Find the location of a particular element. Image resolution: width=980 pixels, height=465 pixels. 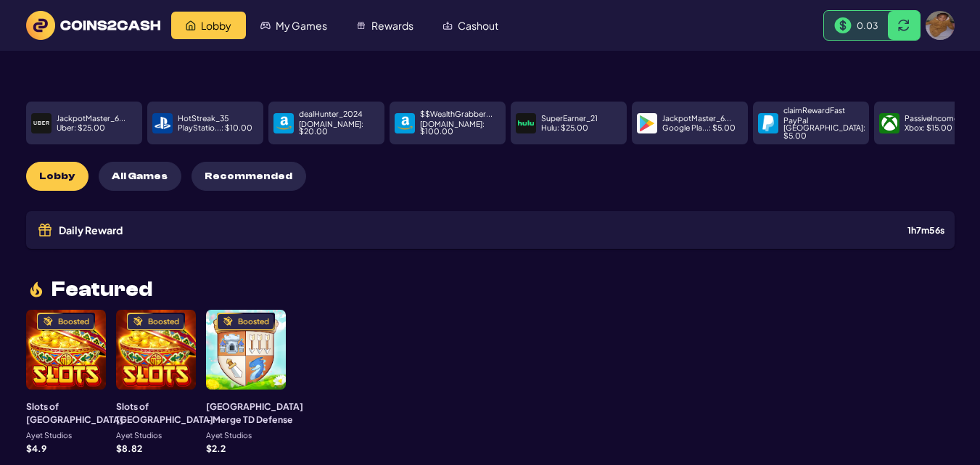

span: Featured is located at coordinates (101, 289).